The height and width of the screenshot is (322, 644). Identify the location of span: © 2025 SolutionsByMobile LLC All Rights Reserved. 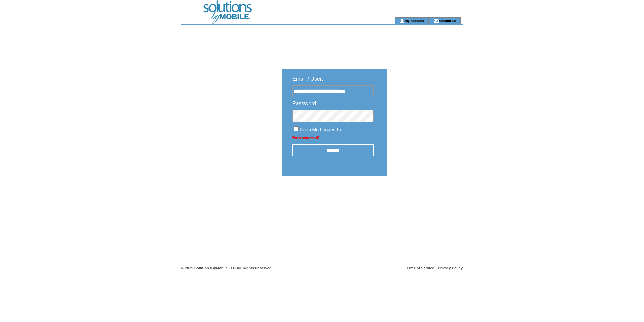
(227, 268).